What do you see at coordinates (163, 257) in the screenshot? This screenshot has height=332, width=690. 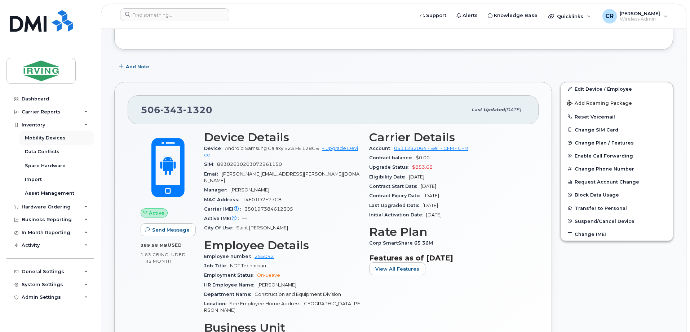 I see `span: included this month` at bounding box center [163, 257].